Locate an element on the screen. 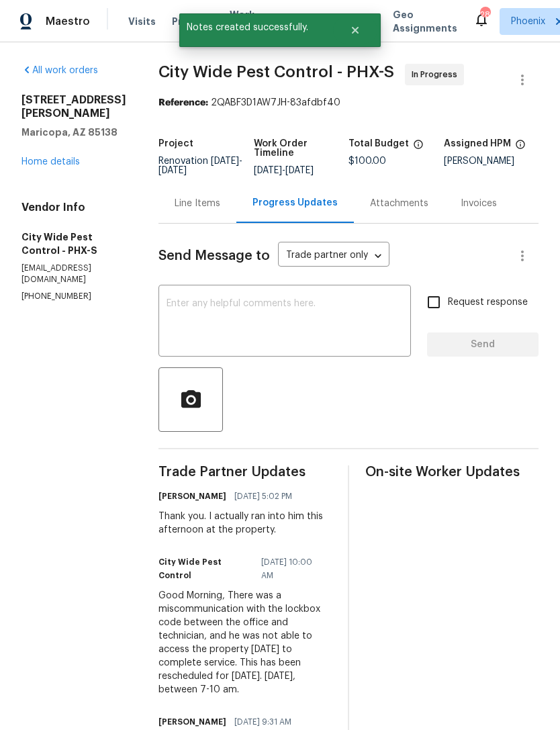  span: In Progress is located at coordinates (437, 75).